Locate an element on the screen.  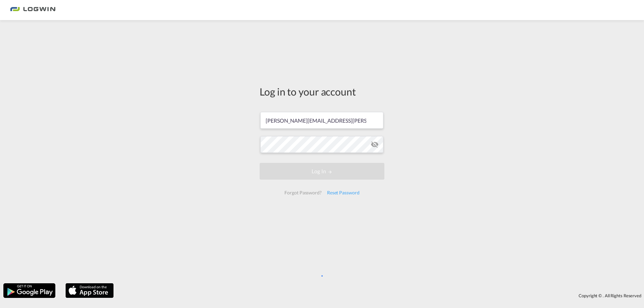
div: Reset Password is located at coordinates (344, 193).